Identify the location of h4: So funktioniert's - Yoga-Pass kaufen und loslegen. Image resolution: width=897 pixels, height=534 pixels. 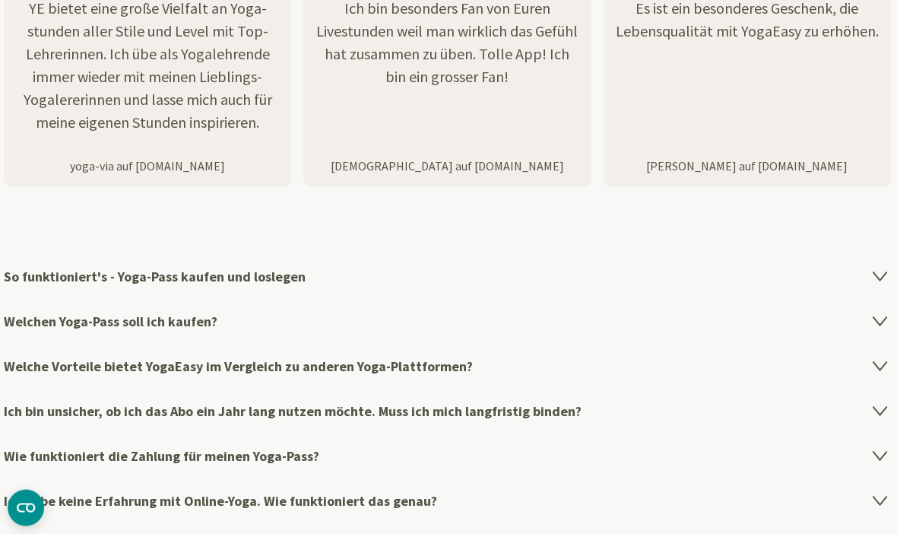
(449, 277).